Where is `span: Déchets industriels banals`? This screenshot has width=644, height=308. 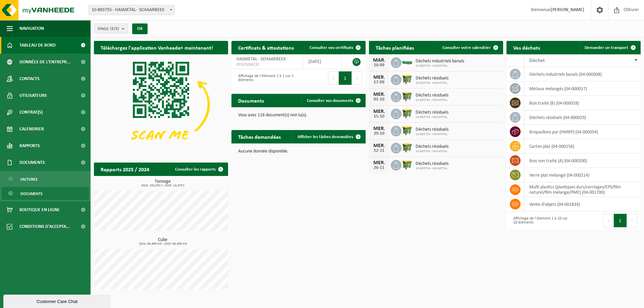
span: Déchets industriels banals is located at coordinates (439, 61).